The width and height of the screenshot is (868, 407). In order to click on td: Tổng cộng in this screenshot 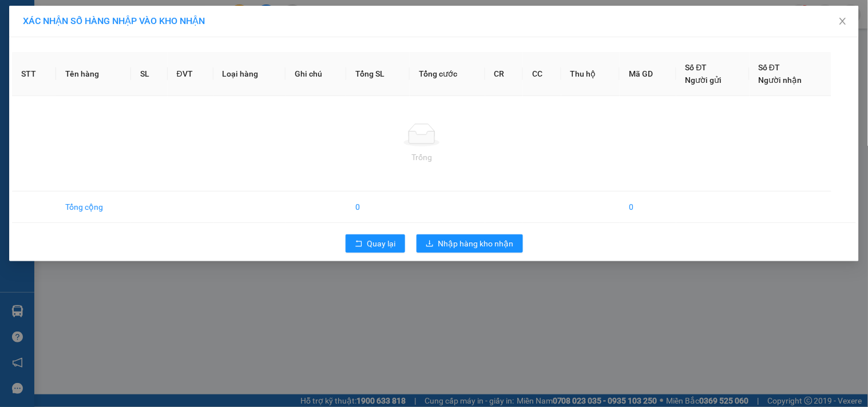, I will do `click(93, 207)`.